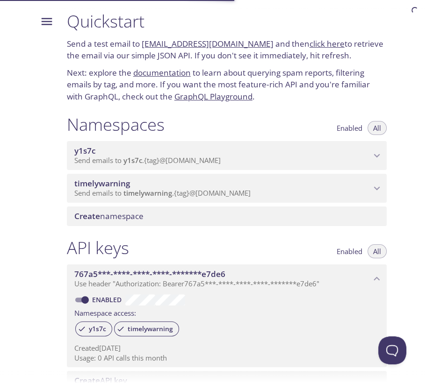 The width and height of the screenshot is (425, 383). I want to click on p: Usage: 0 API calls this month, so click(227, 358).